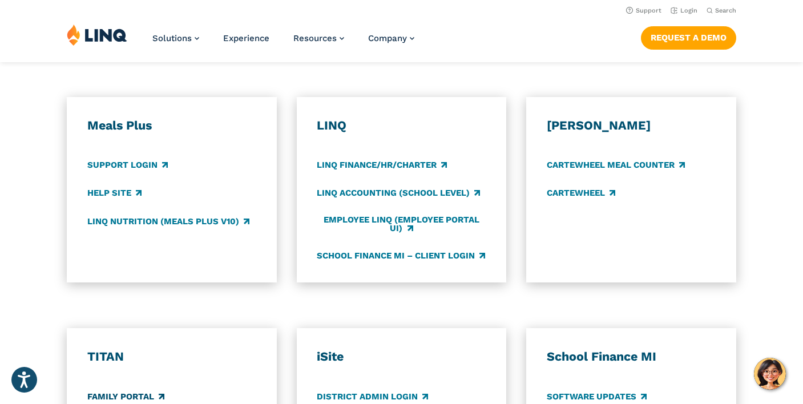  I want to click on span: Search, so click(726, 10).